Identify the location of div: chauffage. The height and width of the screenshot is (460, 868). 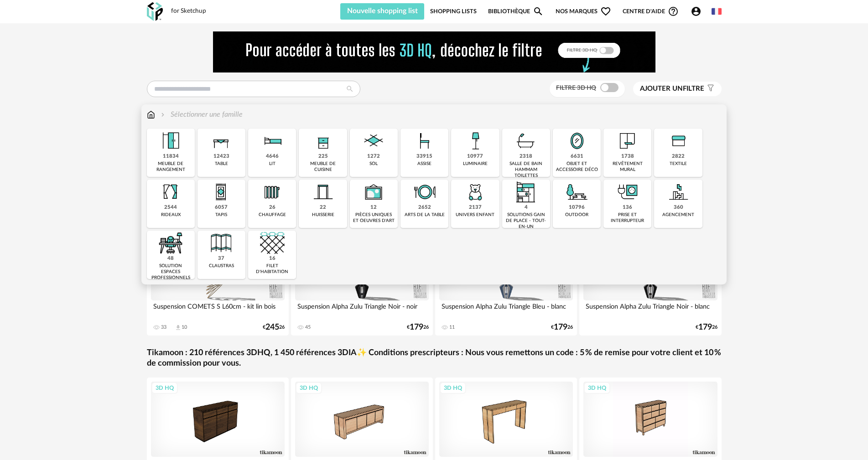
(273, 215).